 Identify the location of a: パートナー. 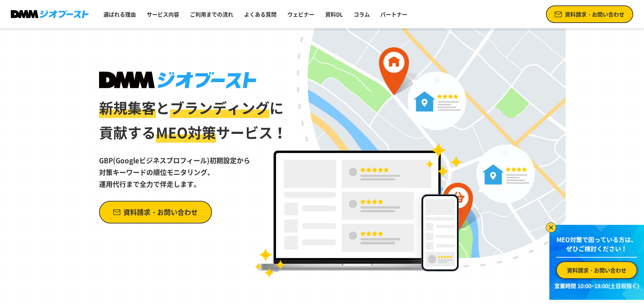
(394, 14).